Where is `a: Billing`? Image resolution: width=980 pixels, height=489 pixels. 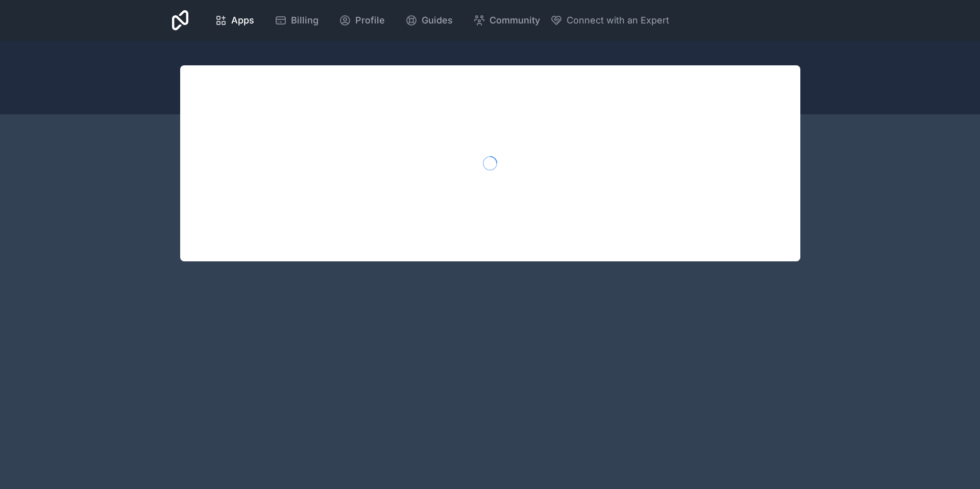 a: Billing is located at coordinates (296, 21).